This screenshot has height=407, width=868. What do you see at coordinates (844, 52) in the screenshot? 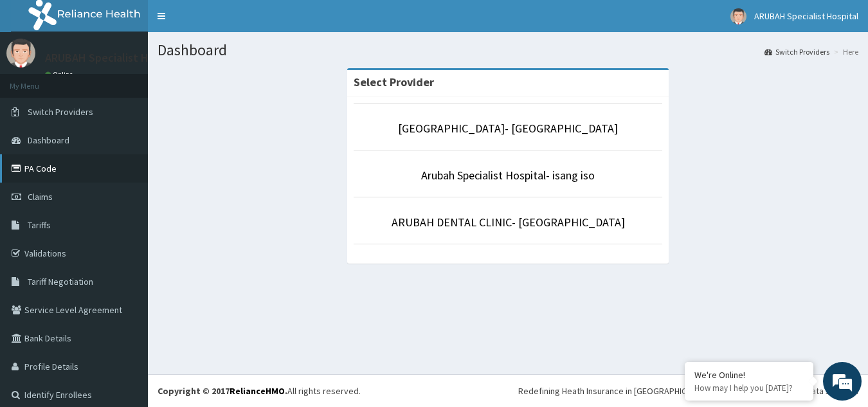
I see `li: Here` at bounding box center [844, 52].